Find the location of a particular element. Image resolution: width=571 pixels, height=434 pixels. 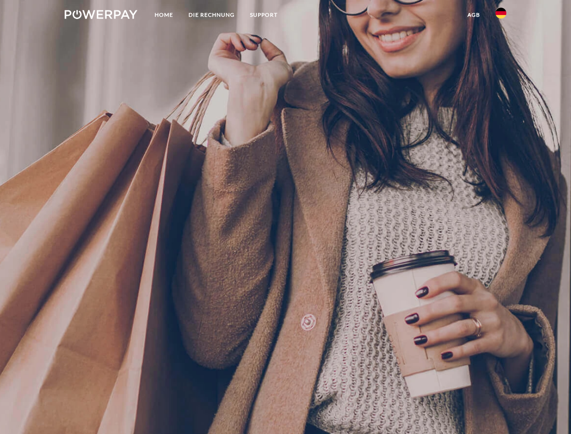

a: DIE RECHNUNG is located at coordinates (212, 15).